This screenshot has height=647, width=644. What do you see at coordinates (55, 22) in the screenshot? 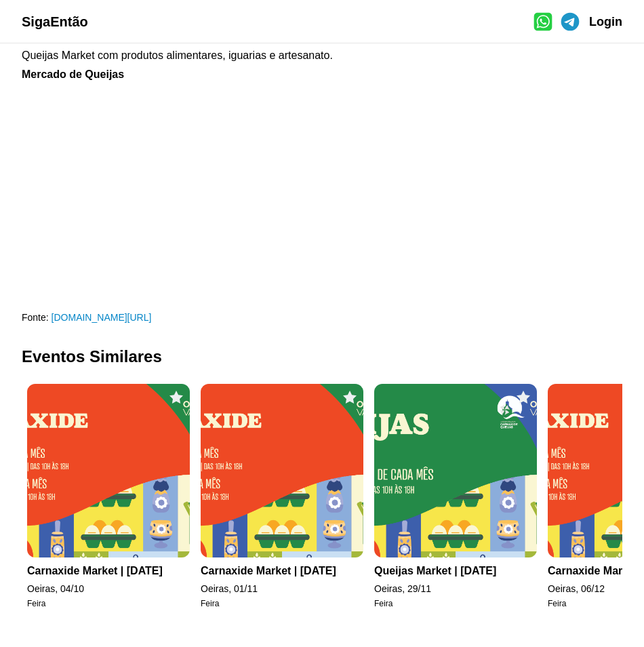
I see `span: SigaEntão` at bounding box center [55, 22].